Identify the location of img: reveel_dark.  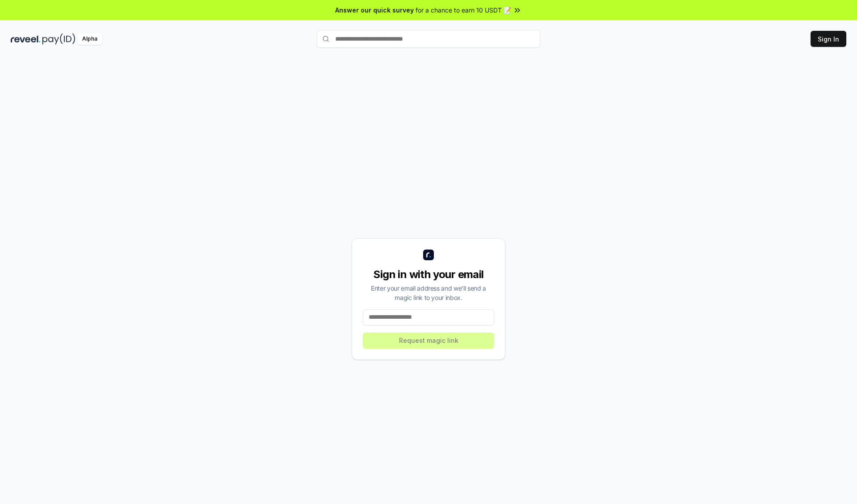
(25, 39).